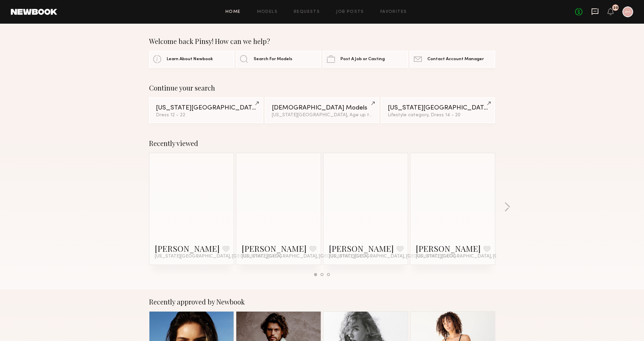  I want to click on a: Requests, so click(306, 12).